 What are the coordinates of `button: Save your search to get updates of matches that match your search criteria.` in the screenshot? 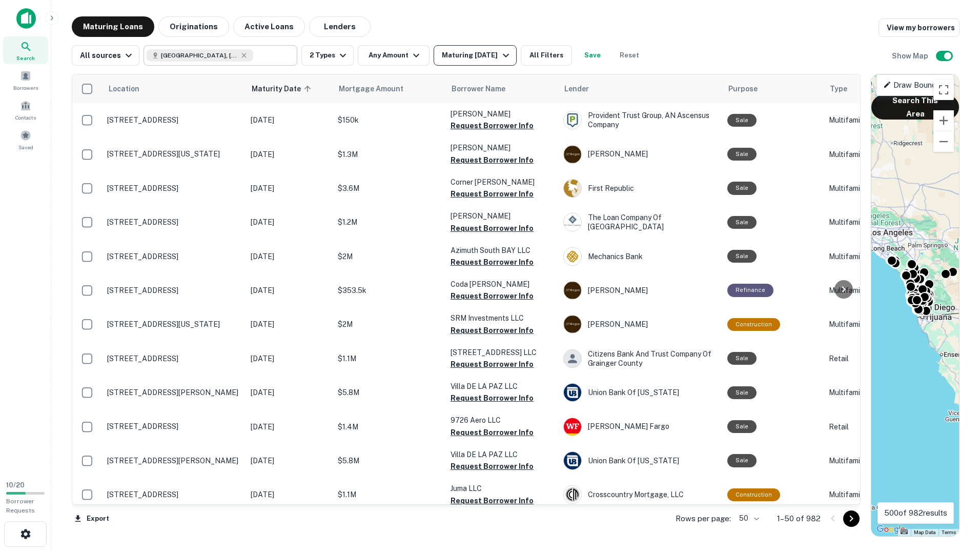 It's located at (592, 55).